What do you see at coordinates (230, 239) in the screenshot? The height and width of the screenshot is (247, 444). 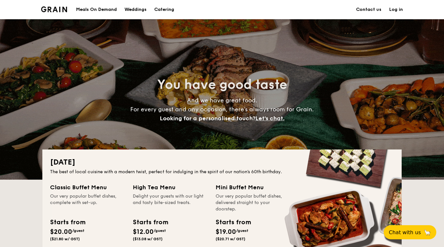 I see `span: ($20.71 w/ GST)` at bounding box center [230, 239].